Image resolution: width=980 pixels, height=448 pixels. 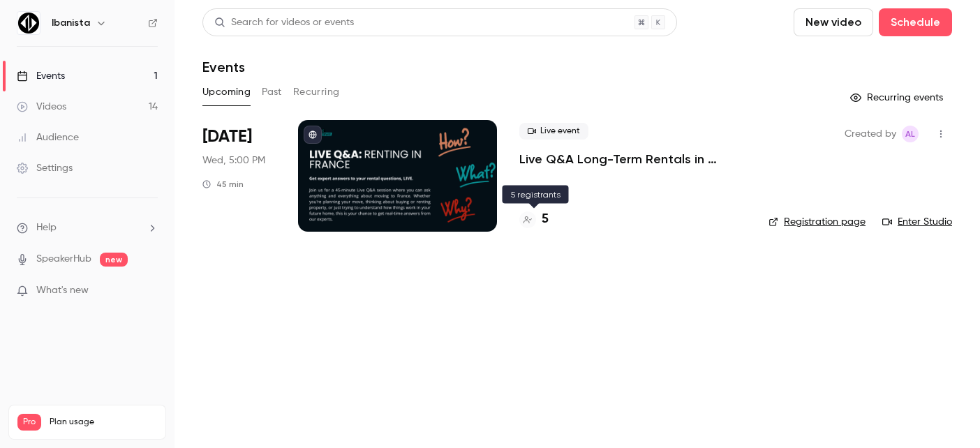 I want to click on a: Enter Studio, so click(x=917, y=222).